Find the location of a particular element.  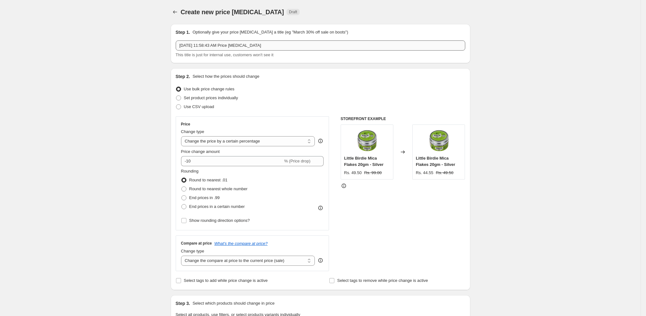

button: What's the compare at price? is located at coordinates (241, 243).